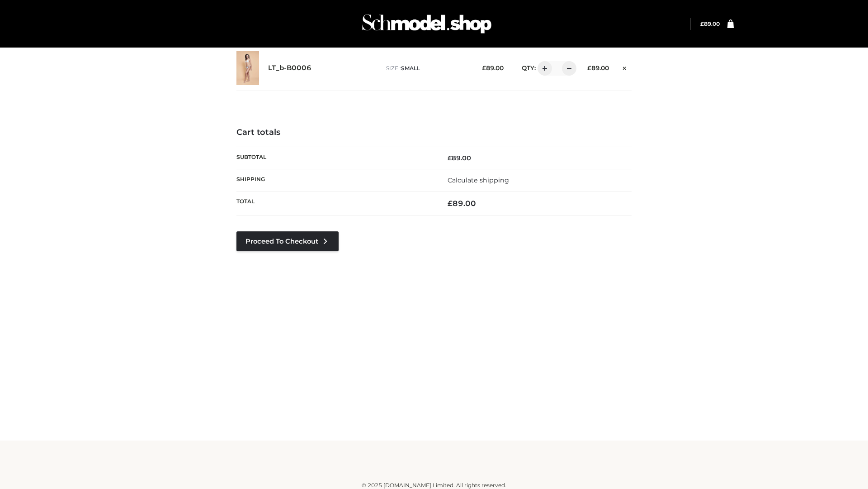 The height and width of the screenshot is (489, 868). Describe the element at coordinates (426, 69) in the screenshot. I see `p: size :` at that location.